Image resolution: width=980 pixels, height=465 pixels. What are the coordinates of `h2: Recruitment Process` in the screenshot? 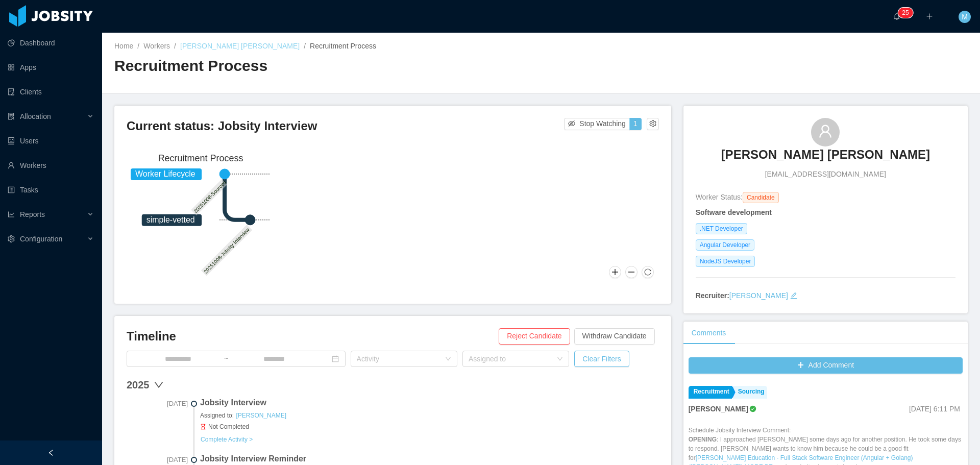 It's located at (327, 66).